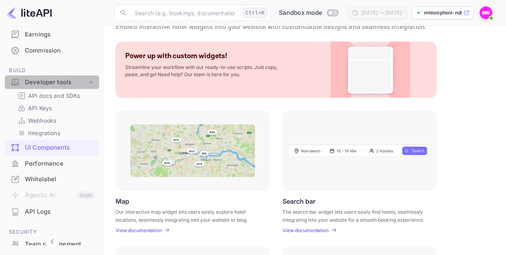 This screenshot has width=506, height=255. I want to click on a: API Keys, so click(55, 108).